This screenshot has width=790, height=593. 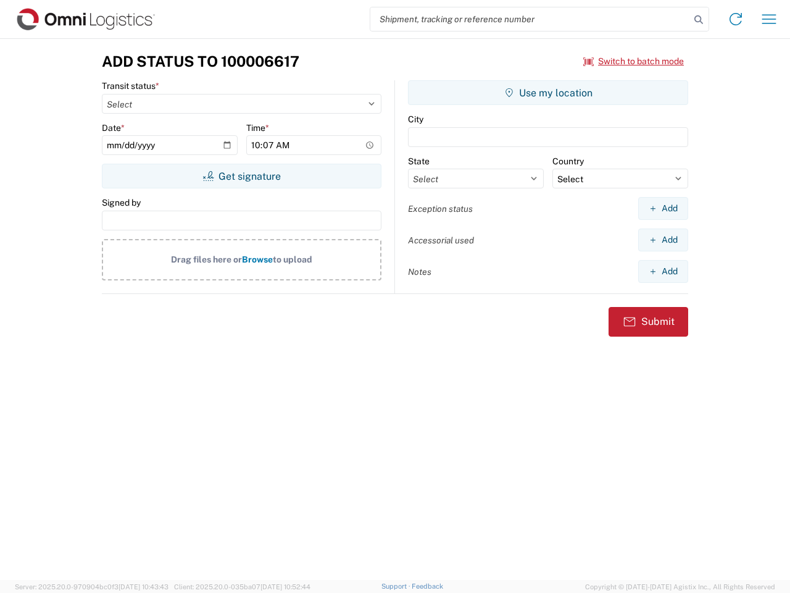 I want to click on label: City, so click(x=415, y=119).